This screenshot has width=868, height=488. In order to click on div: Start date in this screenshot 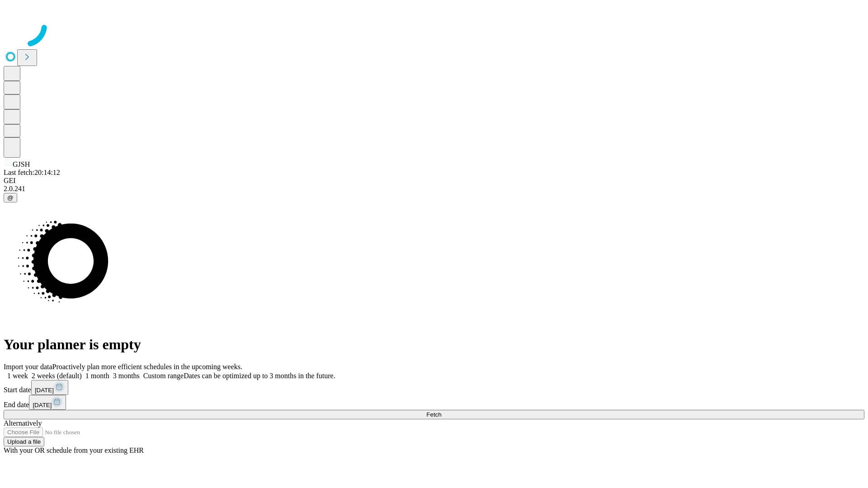, I will do `click(434, 387)`.